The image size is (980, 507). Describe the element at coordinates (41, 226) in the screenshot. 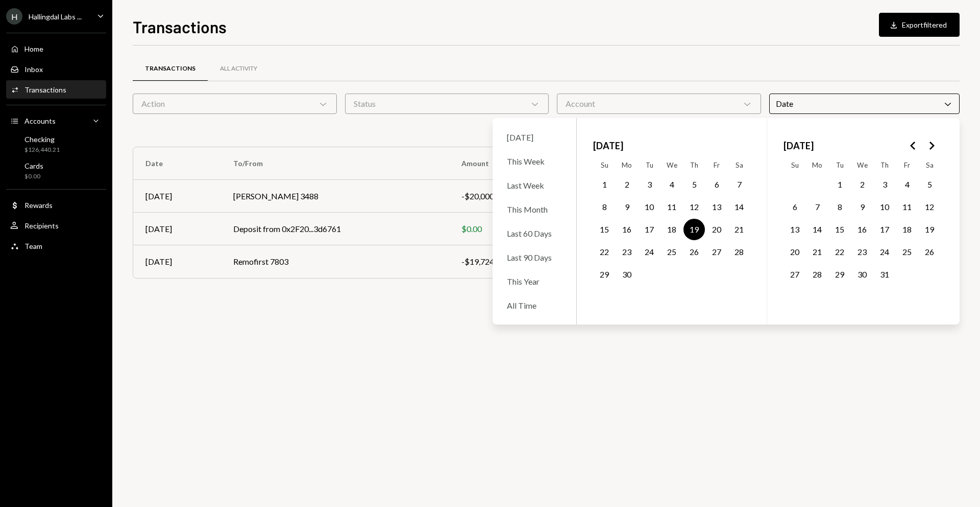

I see `div: Recipients` at that location.